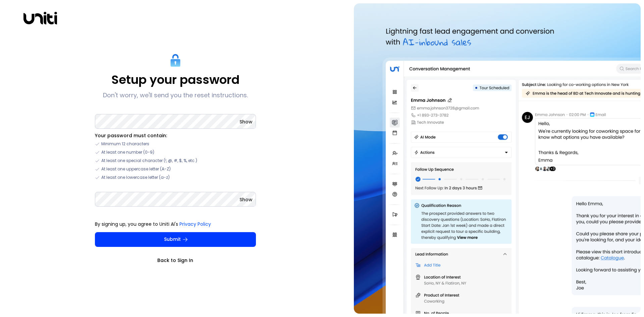 The image size is (644, 317). I want to click on span: At least one uppercase letter (A-Z), so click(136, 169).